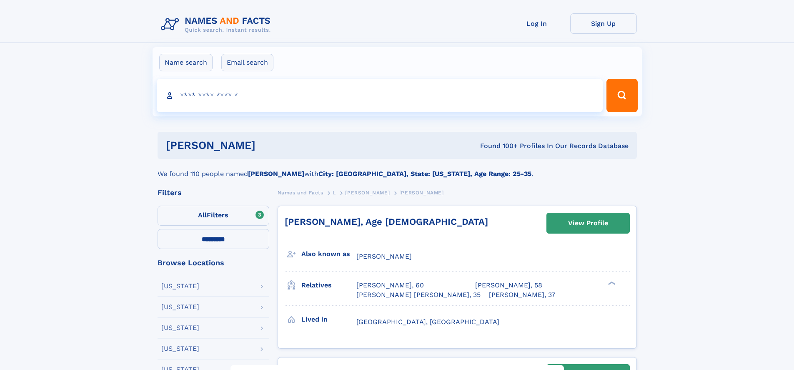 This screenshot has height=370, width=794. Describe the element at coordinates (247, 63) in the screenshot. I see `label: Email search` at that location.